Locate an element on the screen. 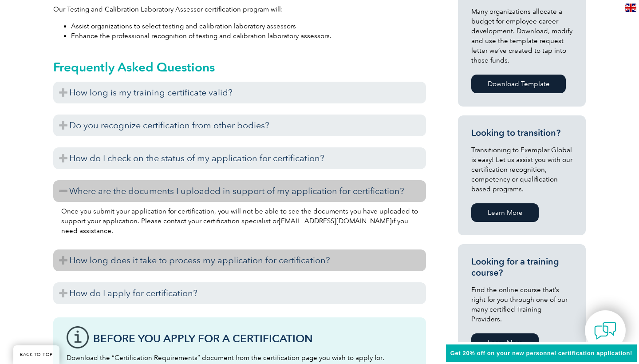 This screenshot has height=364, width=639. h3: Looking for a training course? is located at coordinates (522, 267).